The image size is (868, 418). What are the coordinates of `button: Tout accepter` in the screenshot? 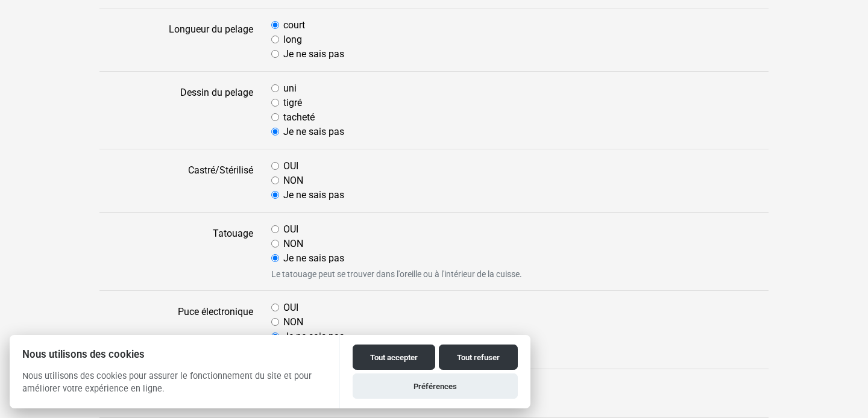 It's located at (393, 357).